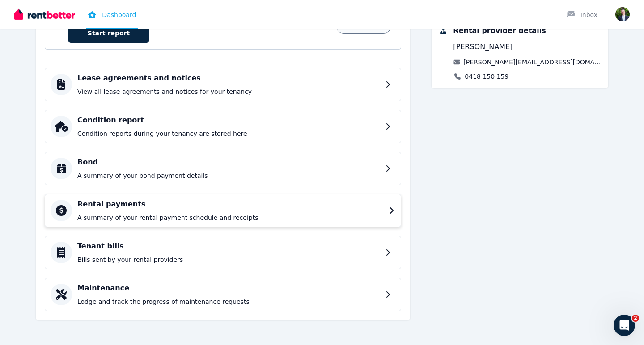 The image size is (644, 345). What do you see at coordinates (45, 14) in the screenshot?
I see `img: RentBetter` at bounding box center [45, 14].